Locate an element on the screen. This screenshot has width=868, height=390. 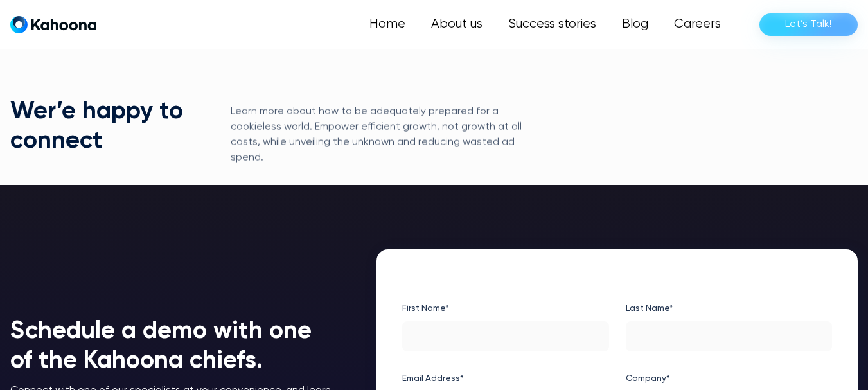
a: Success stories is located at coordinates (552, 25).